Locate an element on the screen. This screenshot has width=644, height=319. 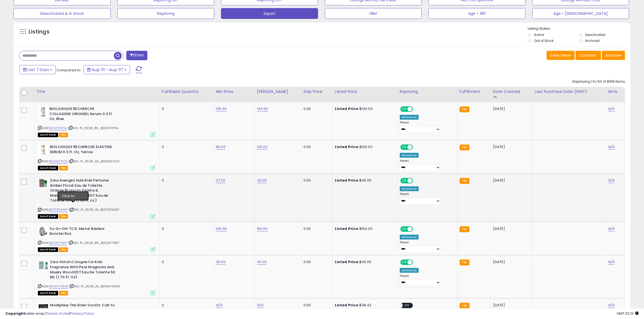
a: B0DTZ664SF is located at coordinates (58, 209).